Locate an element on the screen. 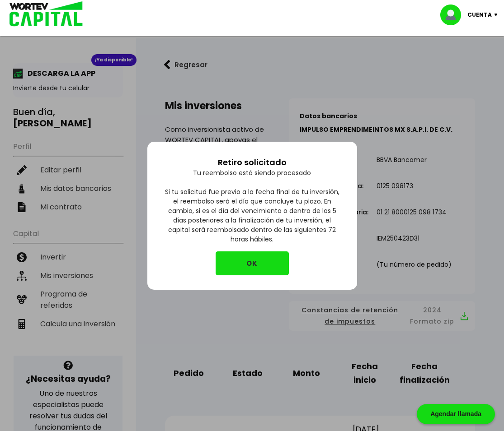  img: icon-down is located at coordinates (498, 15).